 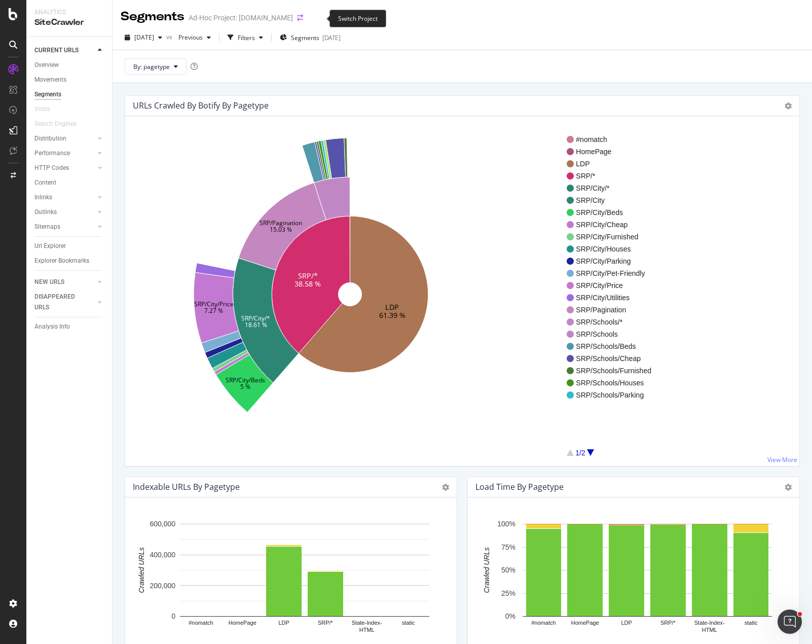 I want to click on a: Search Engines, so click(x=60, y=124).